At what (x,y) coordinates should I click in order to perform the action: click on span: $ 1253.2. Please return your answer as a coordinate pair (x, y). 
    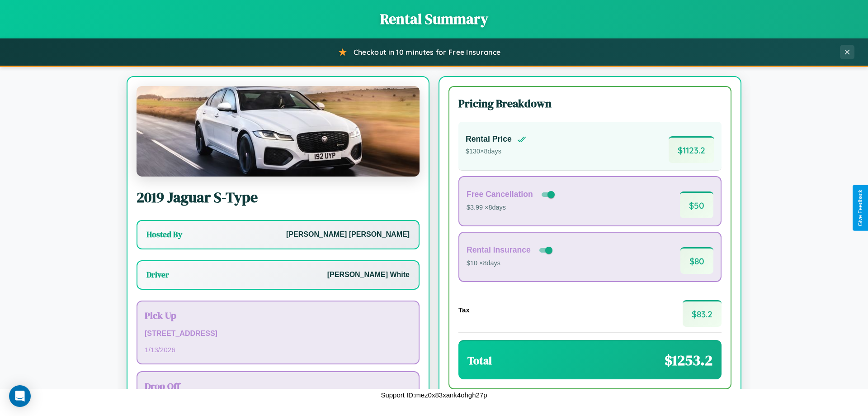
    Looking at the image, I should click on (689, 360).